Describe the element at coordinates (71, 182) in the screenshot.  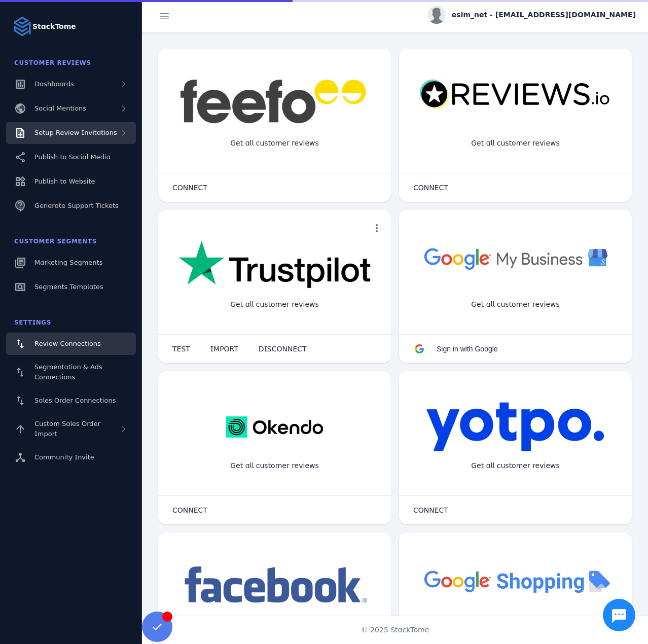
I see `a: Publish to Website` at that location.